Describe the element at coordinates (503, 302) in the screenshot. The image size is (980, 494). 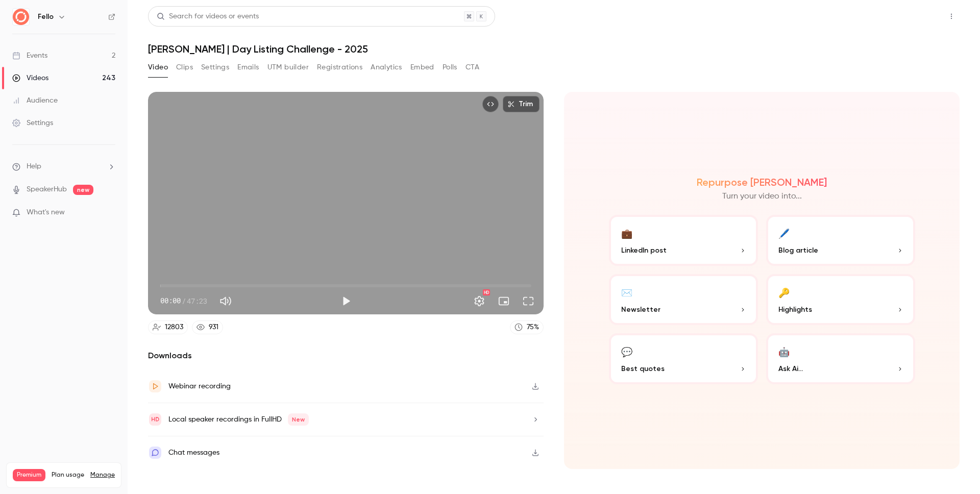
I see `div: Turn on miniplayer` at that location.